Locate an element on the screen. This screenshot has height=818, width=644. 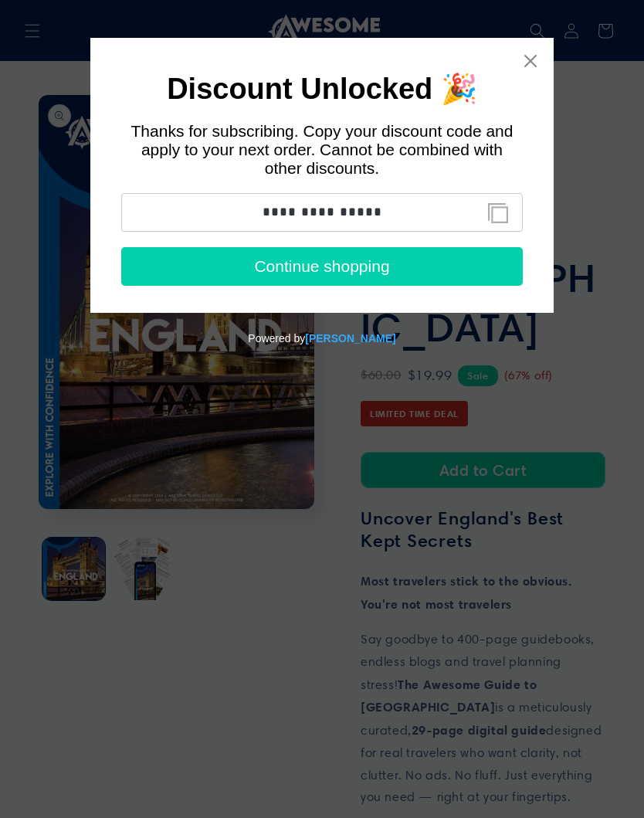
button: Copy discount code to clipboard is located at coordinates (498, 213).